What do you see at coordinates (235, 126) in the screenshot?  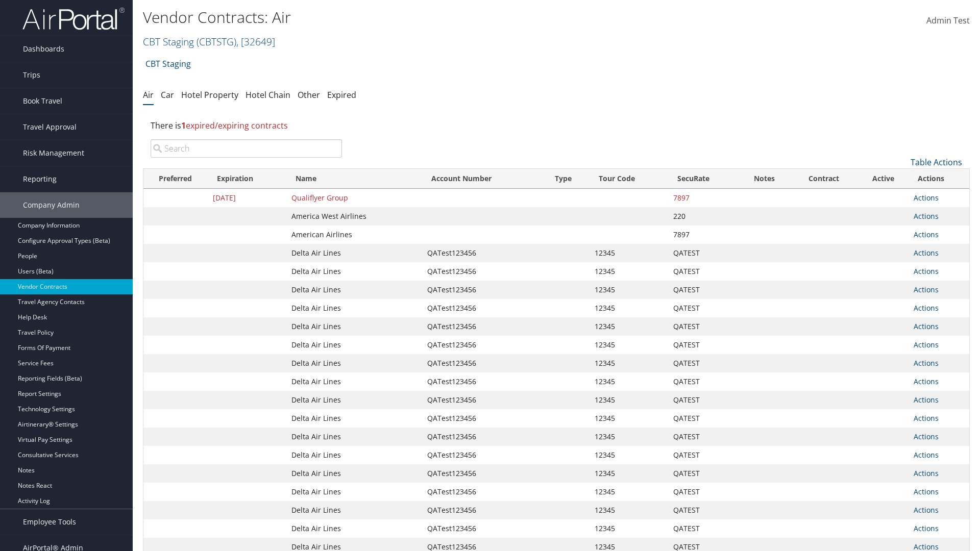 I see `span: expired/expiring contracts` at bounding box center [235, 126].